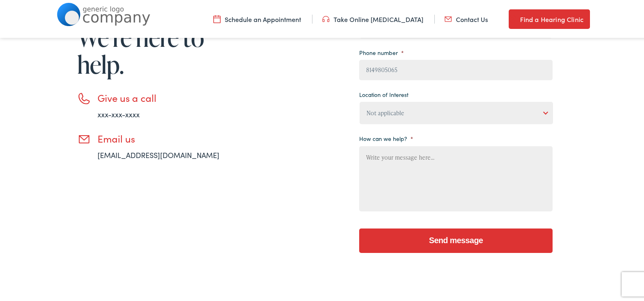  Describe the element at coordinates (456, 68) in the screenshot. I see `input: (XXX) XXX - XXXX` at that location.